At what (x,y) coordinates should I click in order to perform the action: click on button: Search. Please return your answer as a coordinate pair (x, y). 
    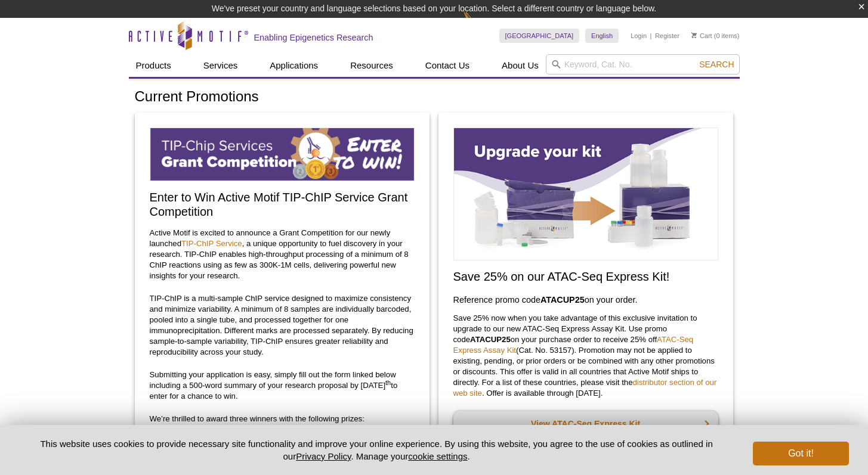
    Looking at the image, I should click on (716, 65).